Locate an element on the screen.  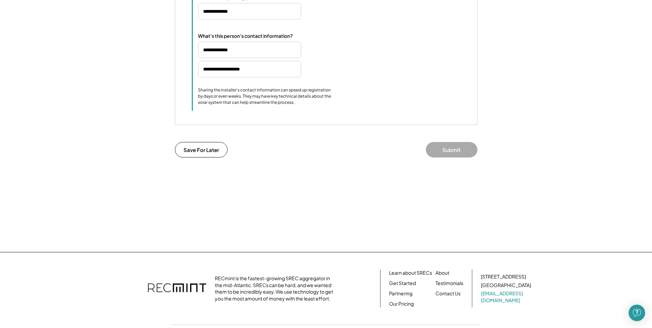
a: Get Started is located at coordinates (402, 283).